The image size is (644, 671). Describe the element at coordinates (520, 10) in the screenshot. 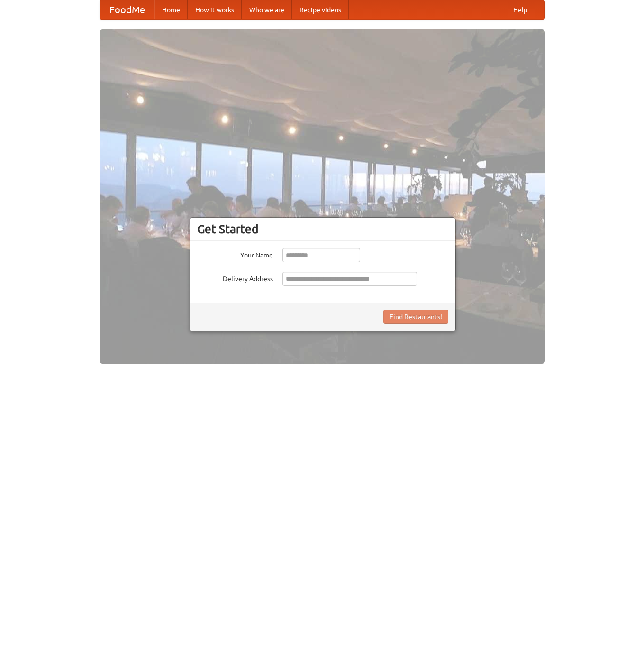

I see `a: Help` at that location.